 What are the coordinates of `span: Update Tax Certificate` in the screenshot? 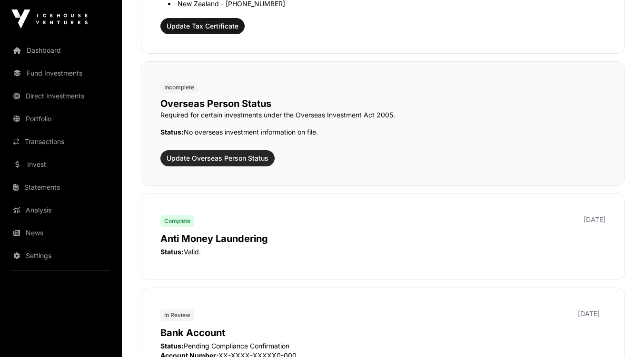 It's located at (202, 26).